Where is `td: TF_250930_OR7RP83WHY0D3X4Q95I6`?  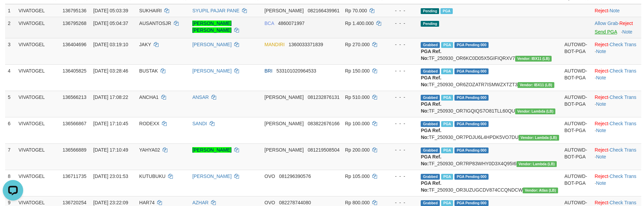
td: TF_250930_OR7RP83WHY0D3X4Q95I6 is located at coordinates (490, 156).